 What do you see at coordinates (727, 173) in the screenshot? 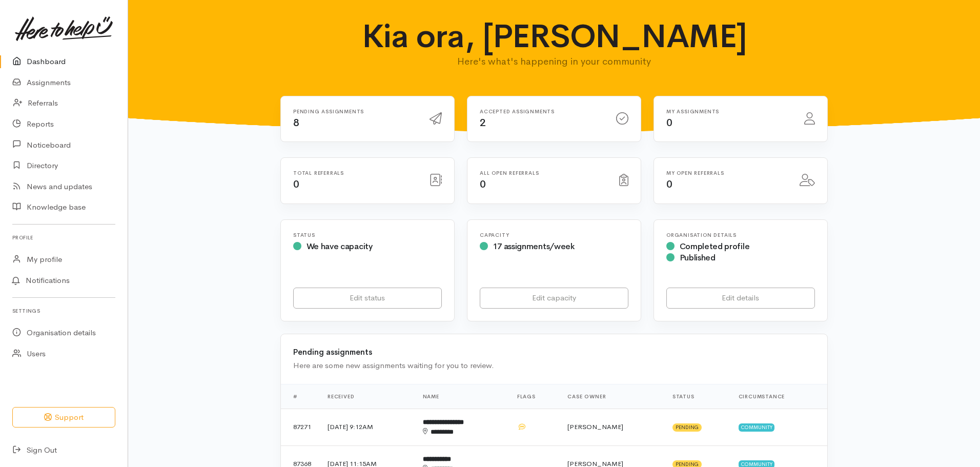
I see `h6: My open referrals` at bounding box center [727, 173].